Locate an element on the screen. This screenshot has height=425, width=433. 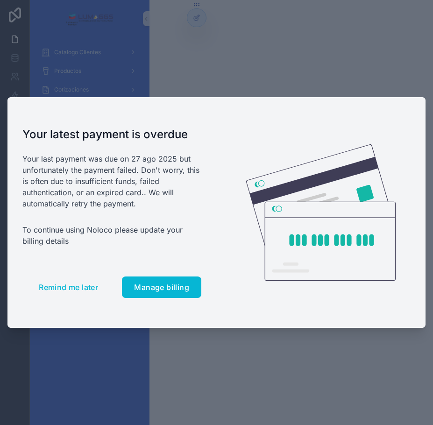
p: Your last payment was due on 27 ago 2025 but unfortunately the payment failed. Don't worry, this ... is located at coordinates (112, 181).